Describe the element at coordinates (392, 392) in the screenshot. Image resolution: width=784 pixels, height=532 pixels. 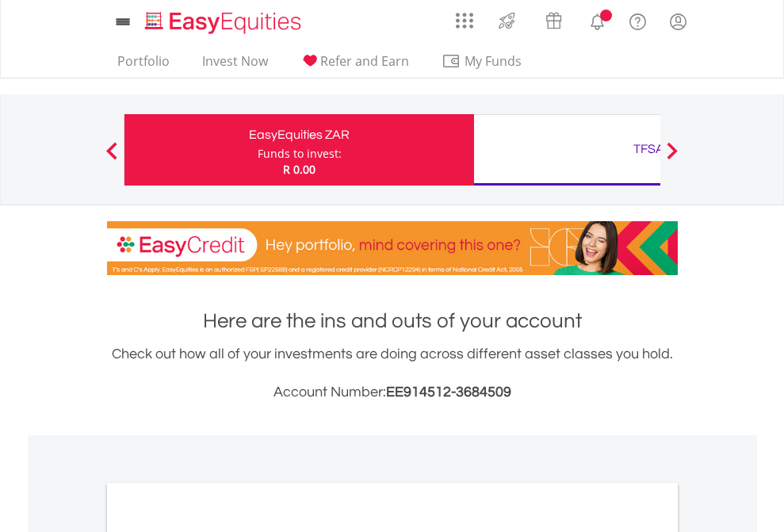
I see `h3: Account Number:` at that location.